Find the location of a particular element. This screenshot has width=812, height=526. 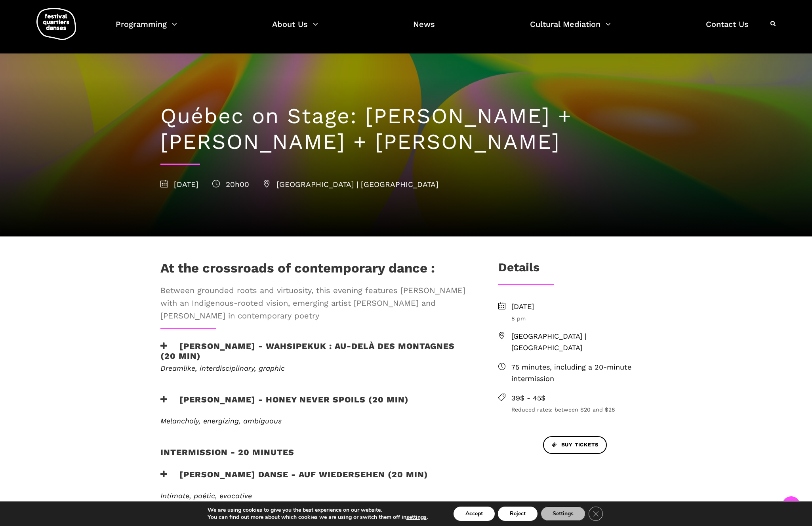

span: Melancholy, energizing, ambiguous is located at coordinates (221, 420).